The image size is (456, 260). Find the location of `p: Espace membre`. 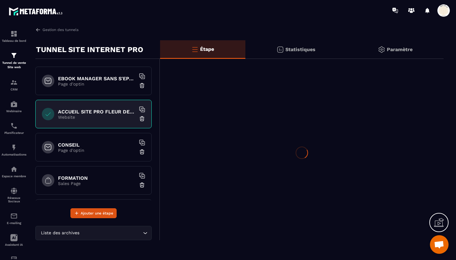

p: Espace membre is located at coordinates (14, 176).